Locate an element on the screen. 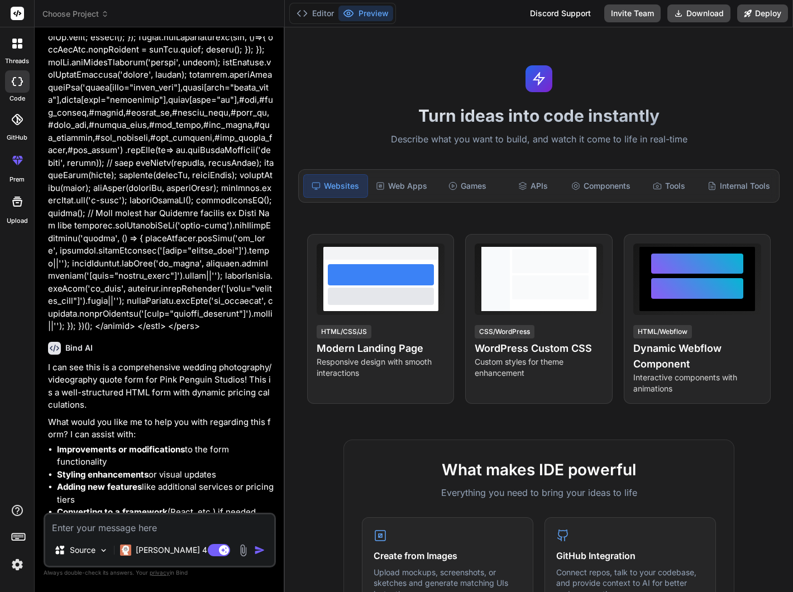  p: Interactive components with animations is located at coordinates (697, 383).